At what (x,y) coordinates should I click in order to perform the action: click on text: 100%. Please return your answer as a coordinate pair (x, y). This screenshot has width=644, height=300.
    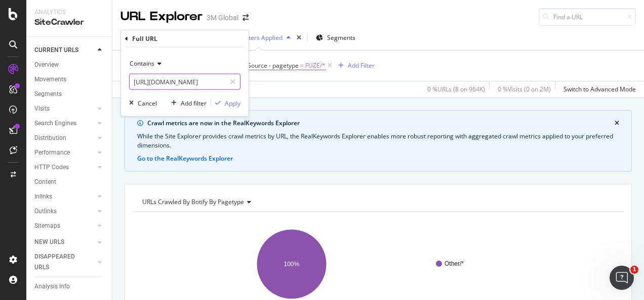
    Looking at the image, I should click on (292, 264).